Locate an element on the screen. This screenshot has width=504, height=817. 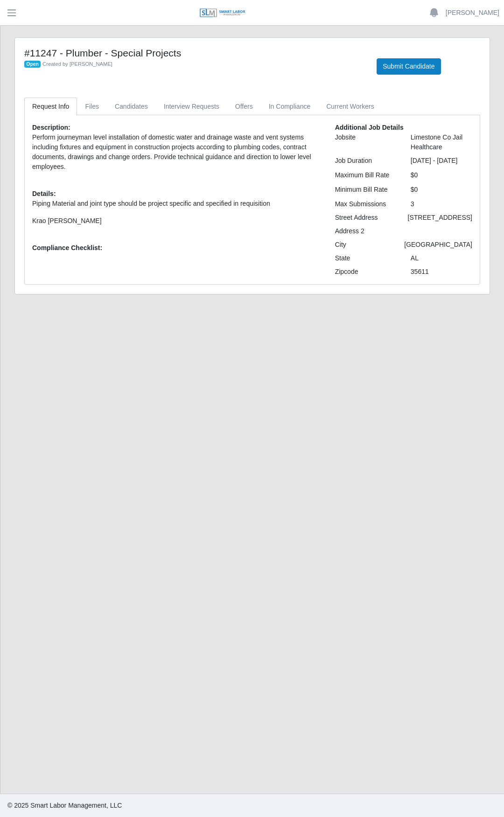
b: Additional Job Details is located at coordinates (369, 127).